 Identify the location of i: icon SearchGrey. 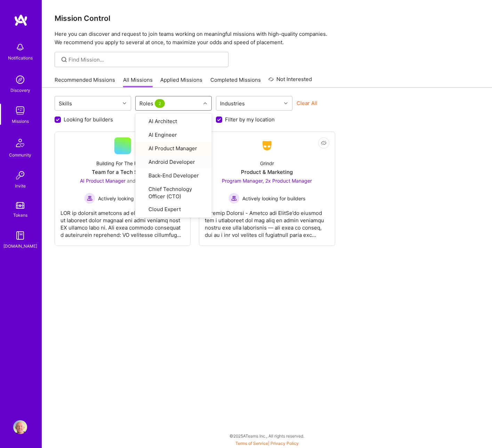
(64, 59).